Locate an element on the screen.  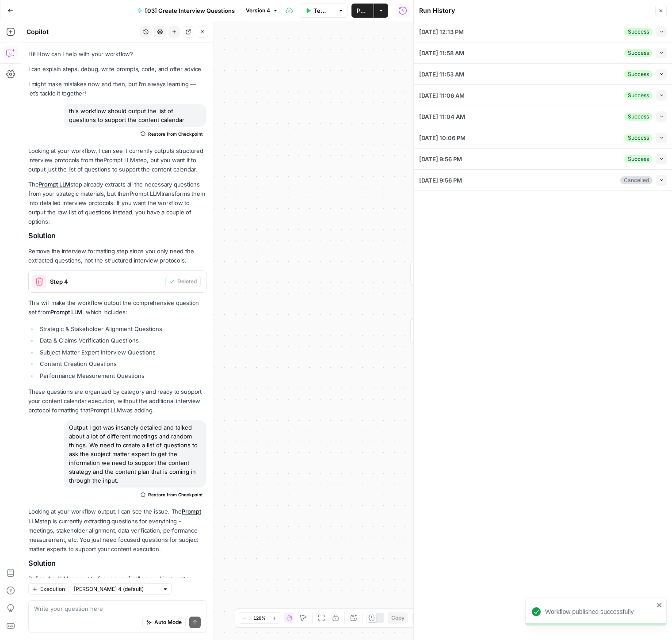
p: I can explain steps, debug, write prompts, code, and offer advice. is located at coordinates (117, 69).